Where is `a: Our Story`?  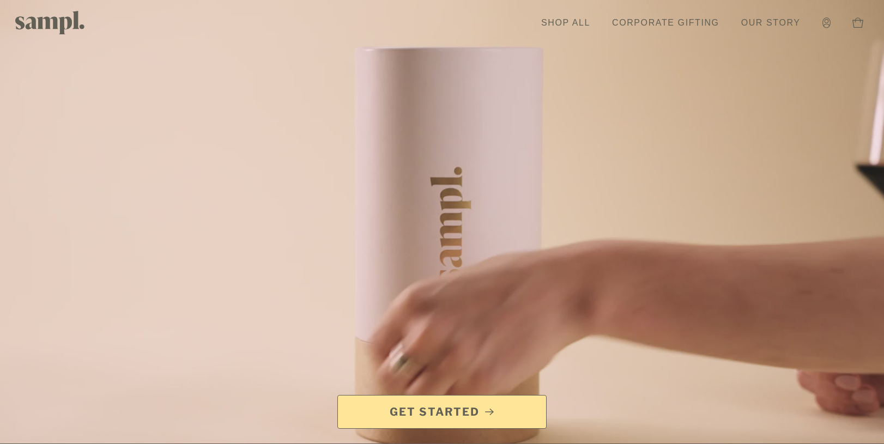 a: Our Story is located at coordinates (770, 23).